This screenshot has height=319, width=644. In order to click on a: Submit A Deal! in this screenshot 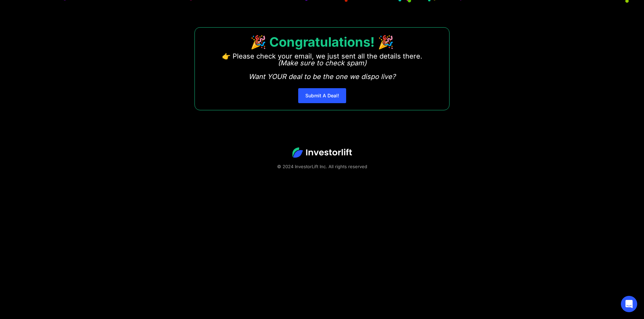, I will do `click(322, 95)`.